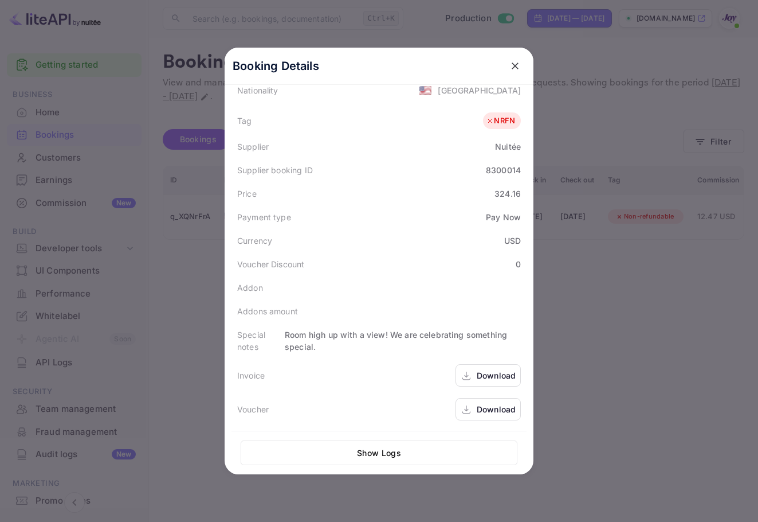 The width and height of the screenshot is (758, 522). Describe the element at coordinates (271, 264) in the screenshot. I see `div: Voucher Discount` at that location.